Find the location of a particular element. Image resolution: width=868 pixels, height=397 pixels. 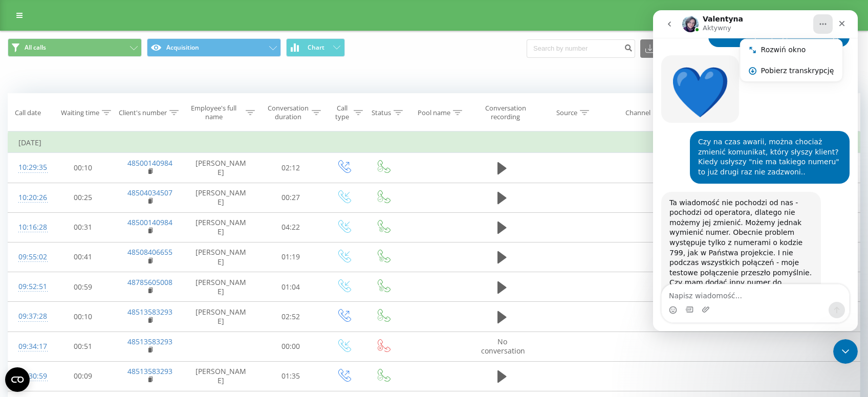

span: All calls is located at coordinates (35, 48).